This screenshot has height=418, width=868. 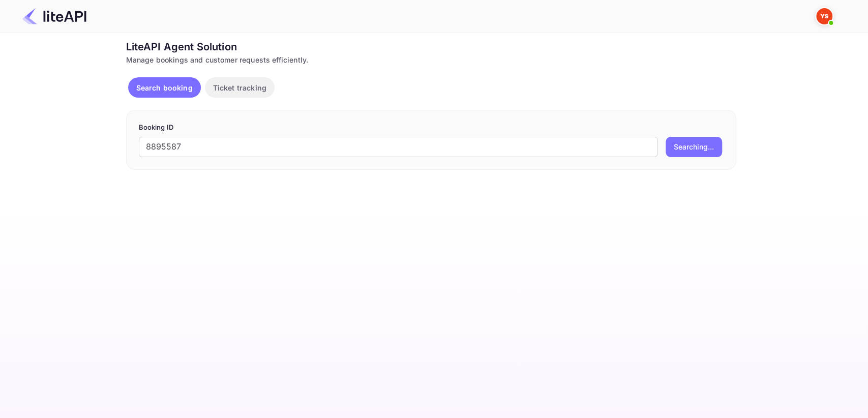 What do you see at coordinates (824, 16) in the screenshot?
I see `img: Yandex Support` at bounding box center [824, 16].